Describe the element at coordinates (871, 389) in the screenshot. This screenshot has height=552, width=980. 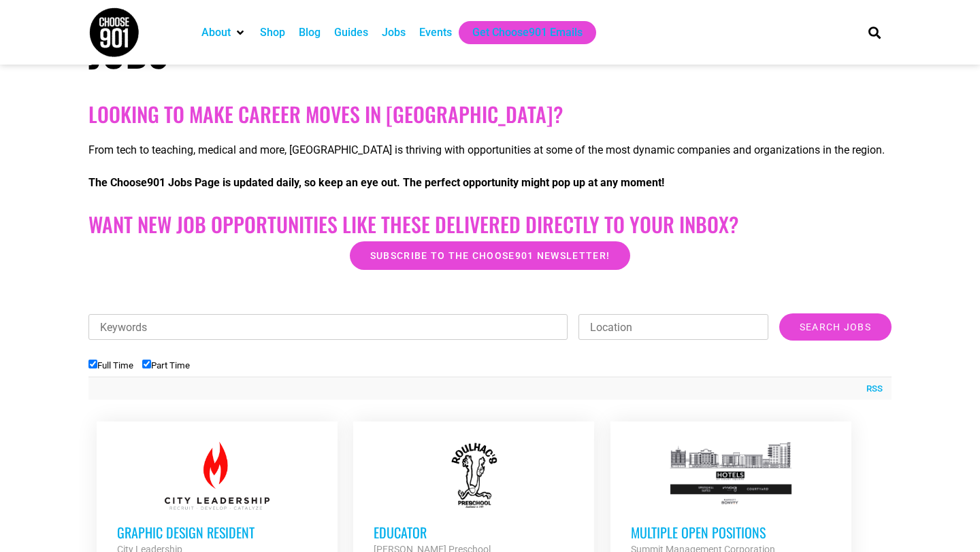
I see `a: RSS` at that location.